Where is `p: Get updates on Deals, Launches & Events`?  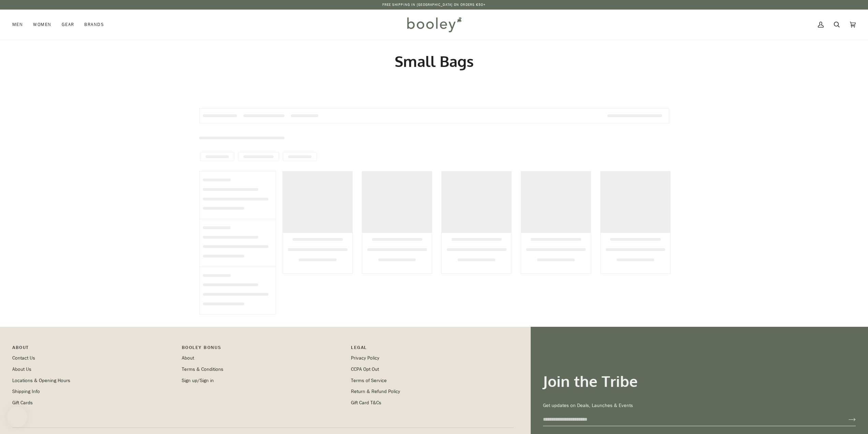
p: Get updates on Deals, Launches & Events is located at coordinates (700, 406).